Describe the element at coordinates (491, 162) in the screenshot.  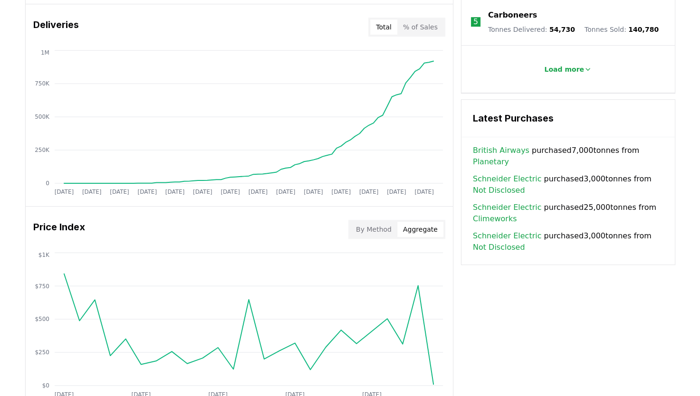
I see `a: Planetary` at that location.